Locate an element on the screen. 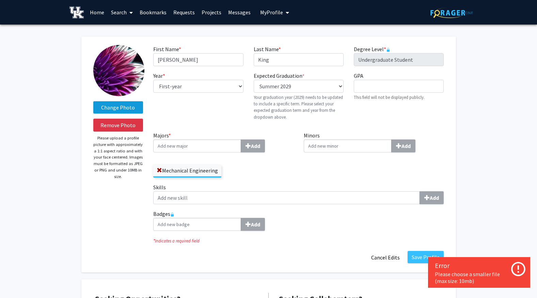 The width and height of the screenshot is (537, 298). label: Skills is located at coordinates (299, 194).